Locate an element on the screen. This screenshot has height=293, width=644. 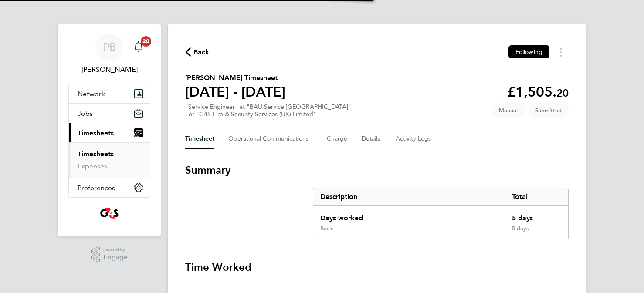
span: Network is located at coordinates (91, 94).